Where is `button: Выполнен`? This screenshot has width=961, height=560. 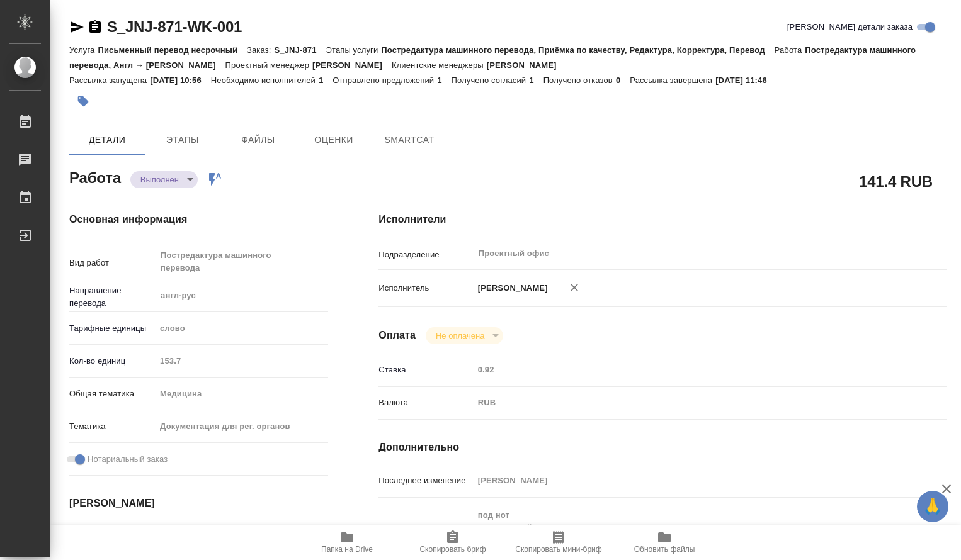 button: Выполнен is located at coordinates (159, 180).